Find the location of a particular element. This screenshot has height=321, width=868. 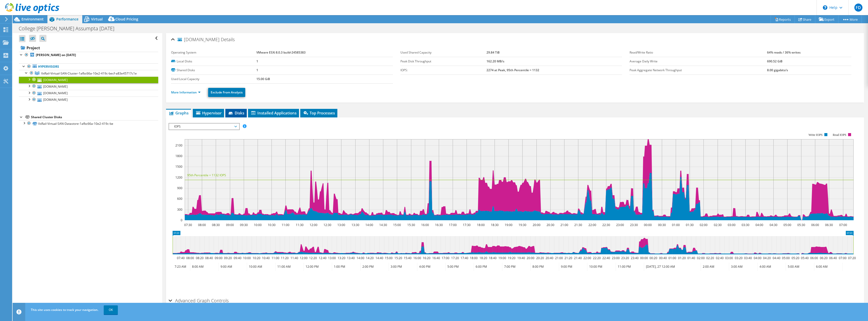

b: 2274 at Peak, 95th Percentile = 1132 is located at coordinates (513, 70).